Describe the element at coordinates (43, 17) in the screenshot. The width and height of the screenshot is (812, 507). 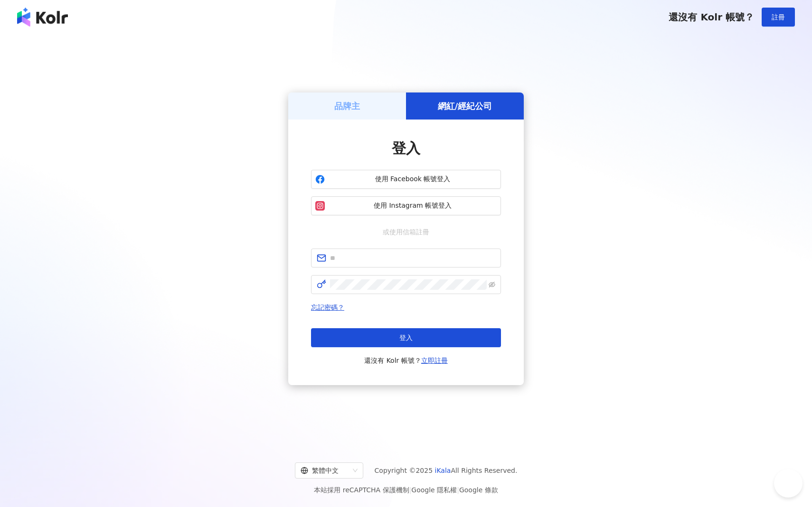
I see `img: logo` at that location.